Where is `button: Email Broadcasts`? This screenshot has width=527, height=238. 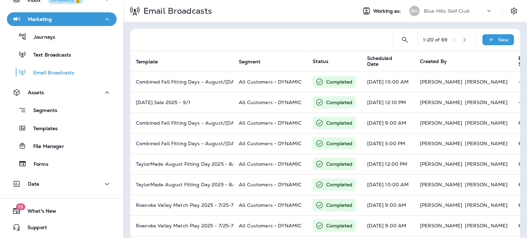
button: Email Broadcasts is located at coordinates (62, 72).